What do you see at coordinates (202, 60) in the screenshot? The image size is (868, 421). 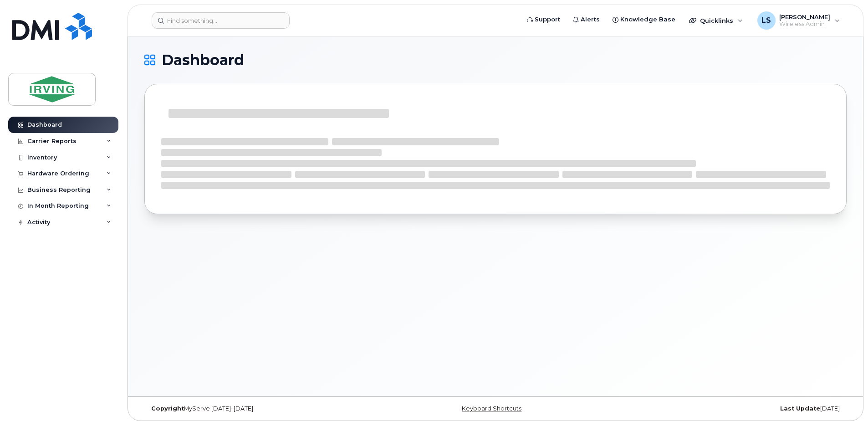 I see `span: Dashboard` at bounding box center [202, 60].